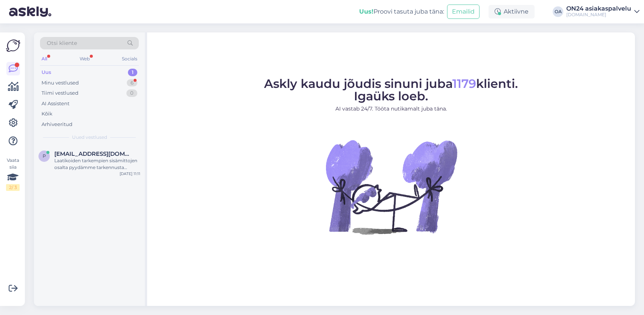 The width and height of the screenshot is (644, 315). What do you see at coordinates (55, 104) in the screenshot?
I see `div: AI Assistent` at bounding box center [55, 104].